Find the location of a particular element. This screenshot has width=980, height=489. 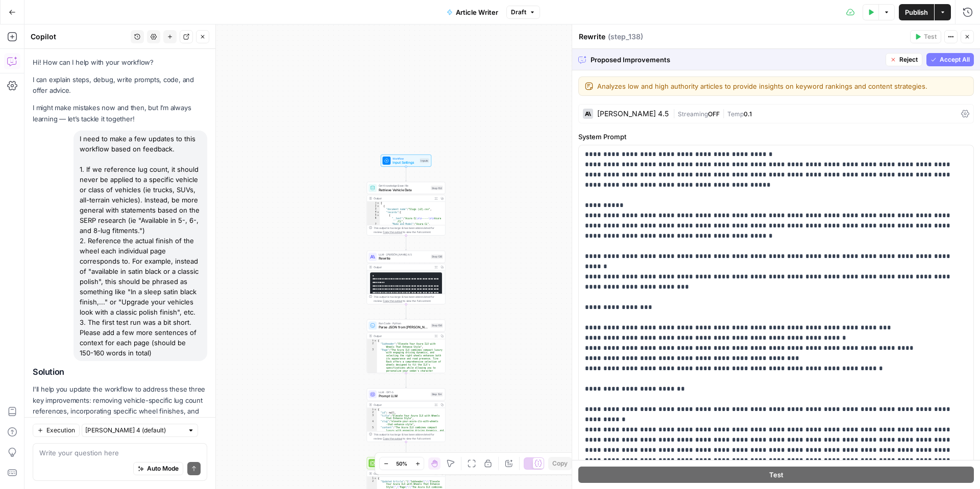

g: Edge from step_138 to step_156 is located at coordinates (406, 312).